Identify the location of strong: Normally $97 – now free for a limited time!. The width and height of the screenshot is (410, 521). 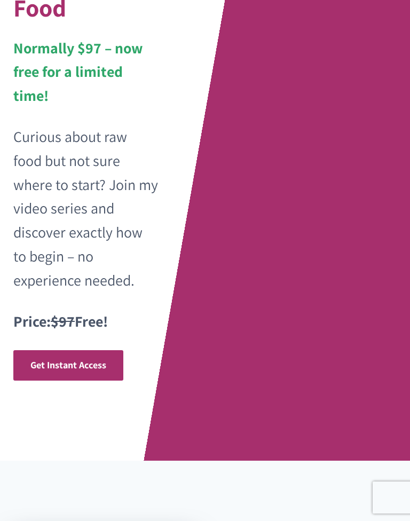
(78, 71).